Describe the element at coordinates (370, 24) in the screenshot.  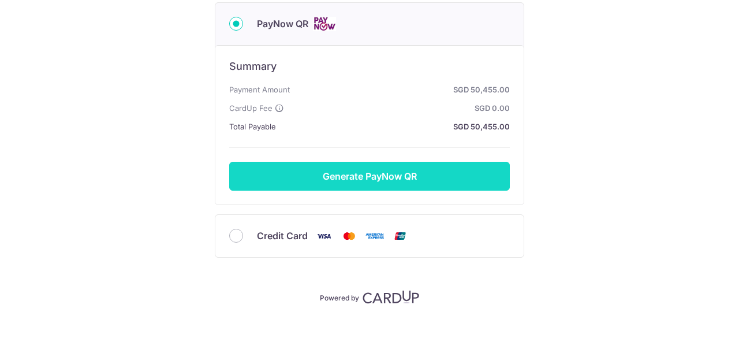
I see `div: PayNow QR Cards logo` at that location.